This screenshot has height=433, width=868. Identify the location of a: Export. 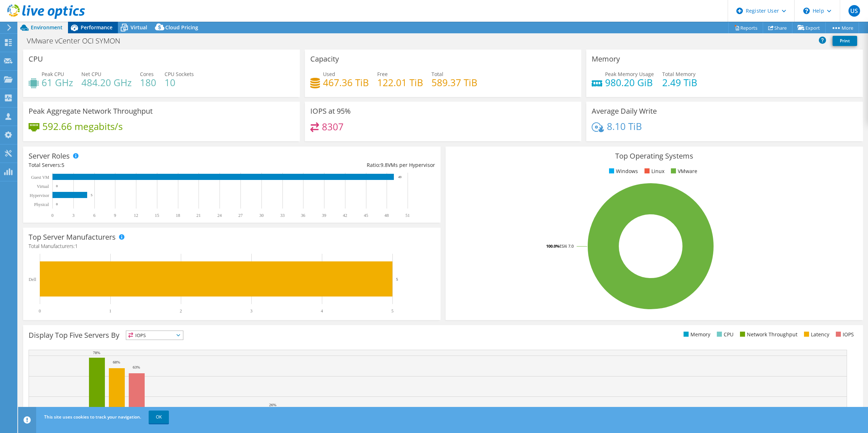
(809, 28).